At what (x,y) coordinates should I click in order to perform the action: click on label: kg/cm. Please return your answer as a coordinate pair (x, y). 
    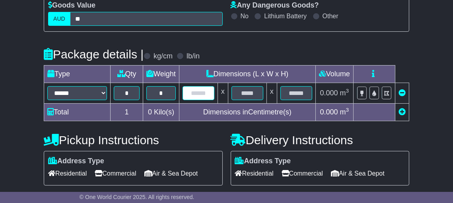
    Looking at the image, I should click on (163, 56).